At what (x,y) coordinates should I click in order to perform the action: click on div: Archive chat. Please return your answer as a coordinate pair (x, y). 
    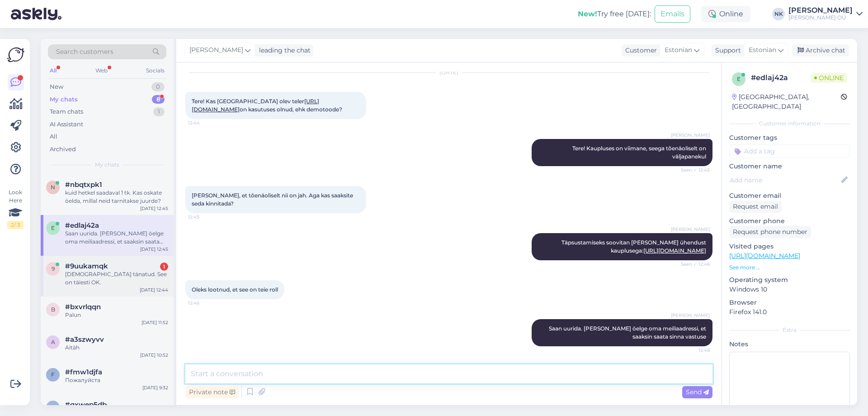
    Looking at the image, I should click on (820, 51).